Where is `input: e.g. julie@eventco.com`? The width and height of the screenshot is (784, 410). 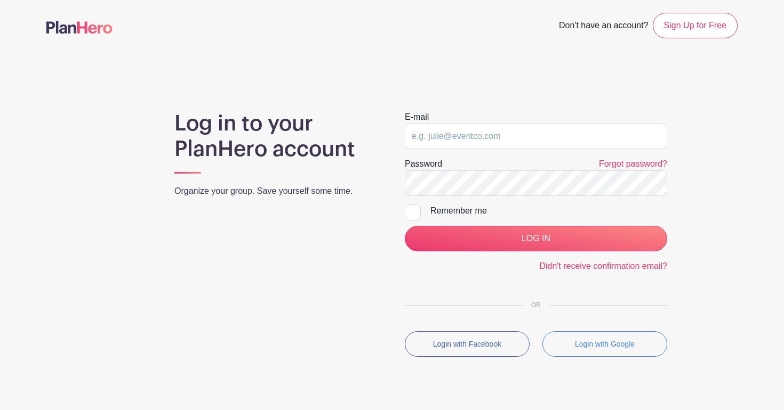 input: e.g. julie@eventco.com is located at coordinates (536, 136).